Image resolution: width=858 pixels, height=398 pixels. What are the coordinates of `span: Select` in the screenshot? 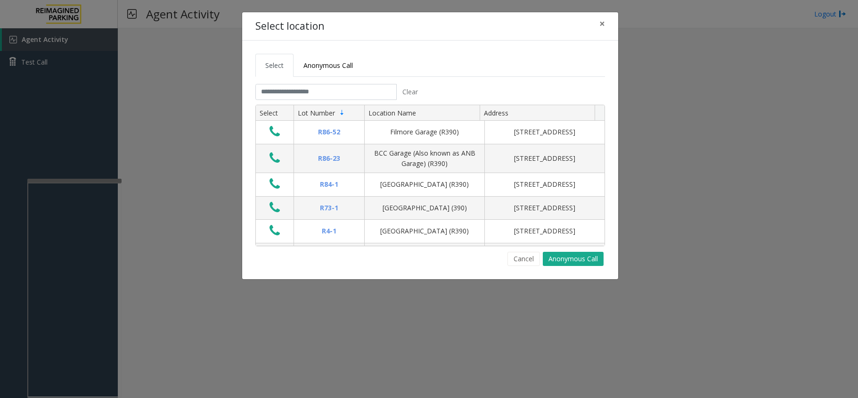 It's located at (274, 65).